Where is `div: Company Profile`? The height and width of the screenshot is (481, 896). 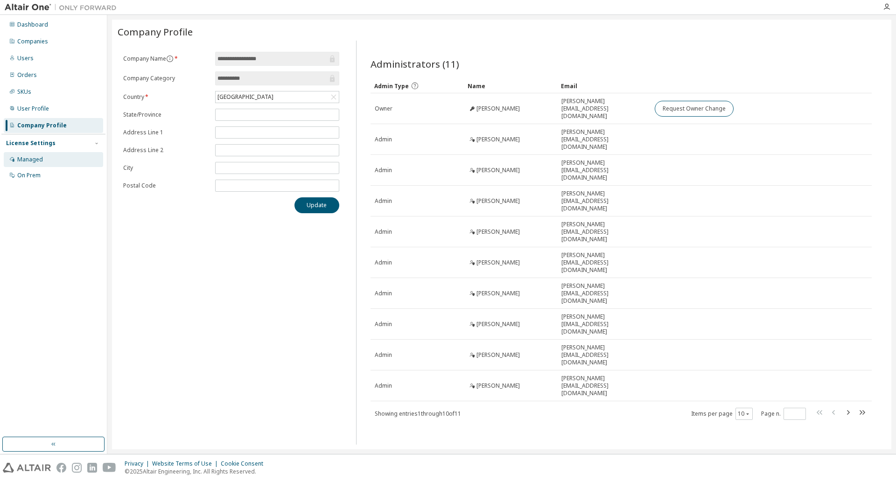 div: Company Profile is located at coordinates (42, 126).